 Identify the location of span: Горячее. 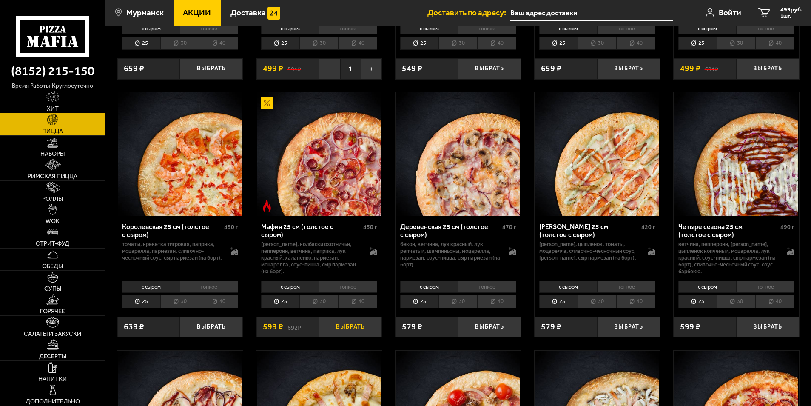
(52, 311).